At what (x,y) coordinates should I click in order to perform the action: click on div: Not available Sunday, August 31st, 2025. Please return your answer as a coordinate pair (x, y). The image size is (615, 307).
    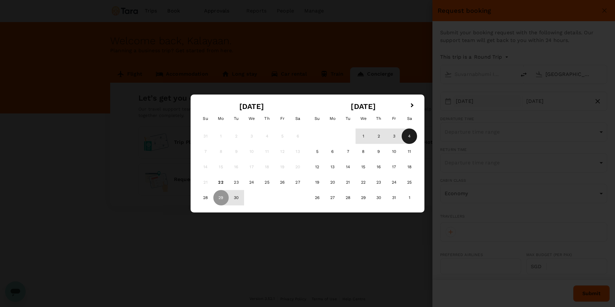
    Looking at the image, I should click on (206, 136).